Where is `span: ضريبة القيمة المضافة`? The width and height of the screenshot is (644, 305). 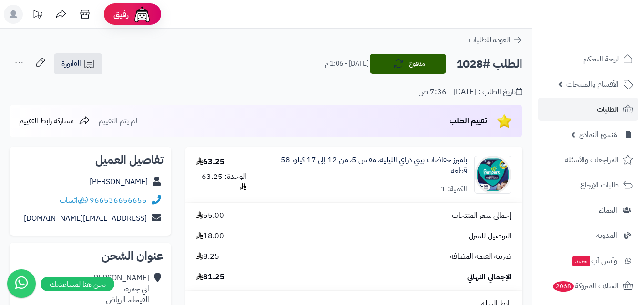
span: ضريبة القيمة المضافة is located at coordinates (480, 256).